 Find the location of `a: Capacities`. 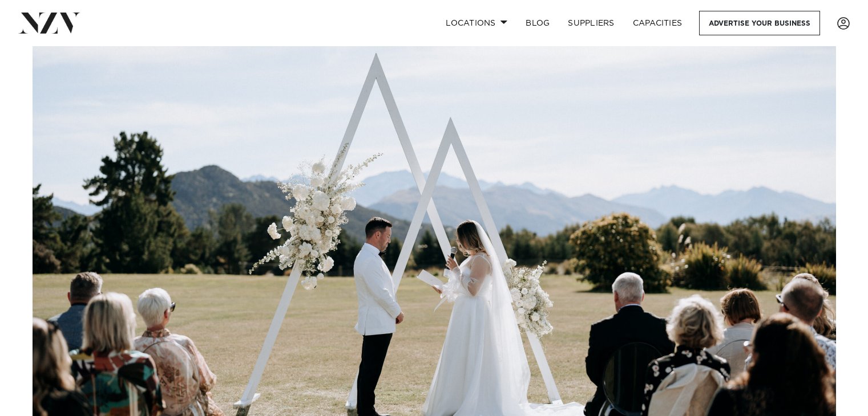

a: Capacities is located at coordinates (657, 23).